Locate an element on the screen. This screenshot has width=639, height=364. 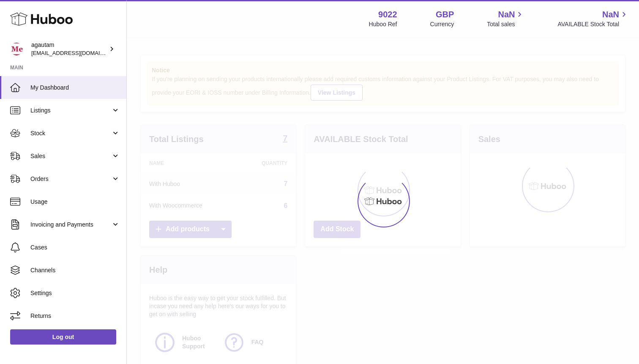
span: Usage is located at coordinates (75, 201).